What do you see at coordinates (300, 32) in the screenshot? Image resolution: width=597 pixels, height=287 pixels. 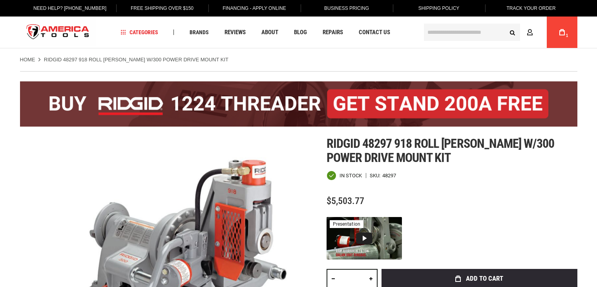 I see `a: Blog` at bounding box center [300, 32].